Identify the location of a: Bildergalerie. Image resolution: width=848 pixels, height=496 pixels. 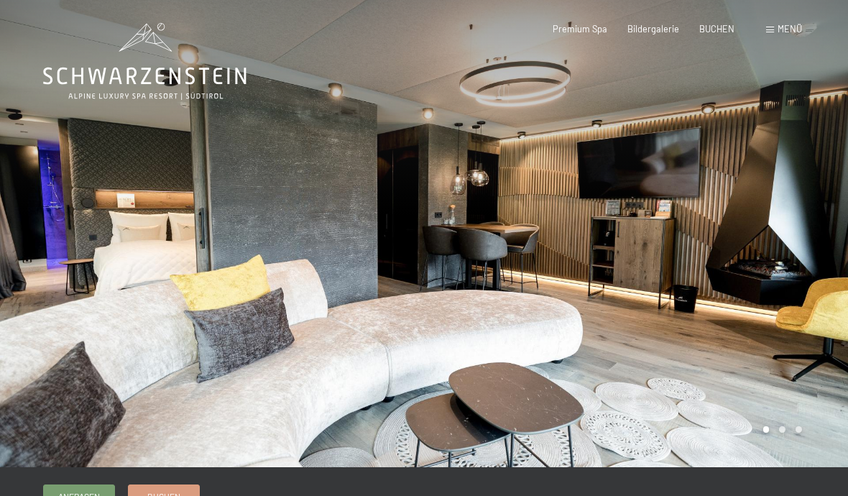
(653, 29).